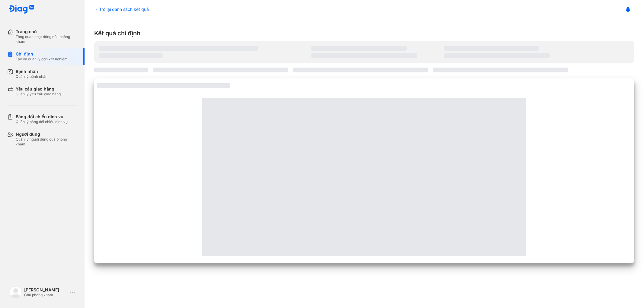 Image resolution: width=644 pixels, height=308 pixels. Describe the element at coordinates (32, 72) in the screenshot. I see `div: Bệnh nhân` at that location.